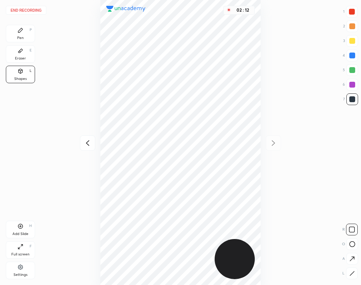 This screenshot has height=285, width=361. Describe the element at coordinates (30, 226) in the screenshot. I see `div: H` at that location.